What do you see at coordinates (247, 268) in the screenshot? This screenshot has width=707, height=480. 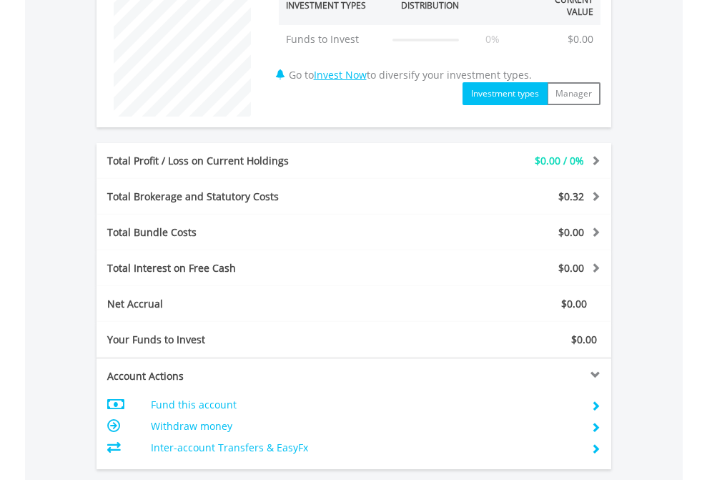 I see `div: Total Interest on Free Cash` at bounding box center [247, 268].